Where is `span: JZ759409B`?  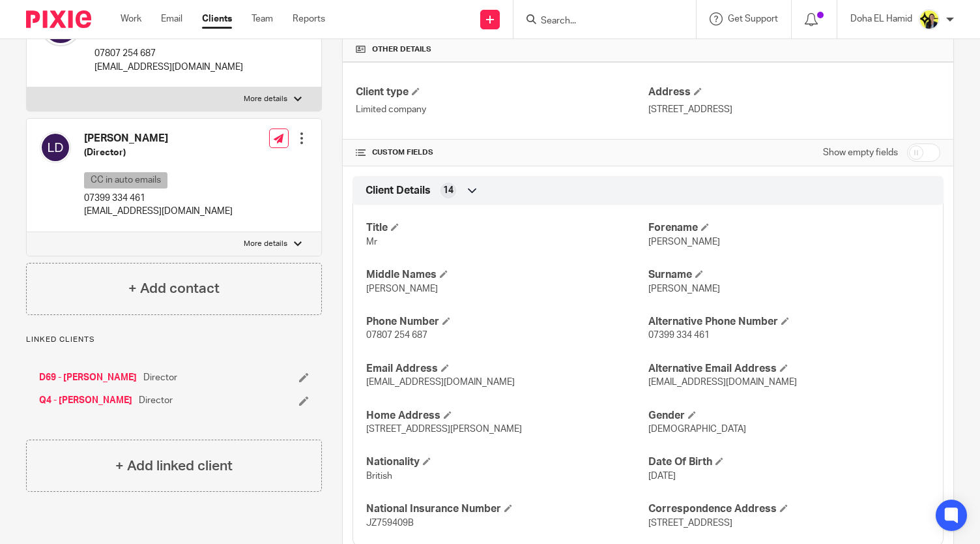
span: JZ759409B is located at coordinates (390, 523).